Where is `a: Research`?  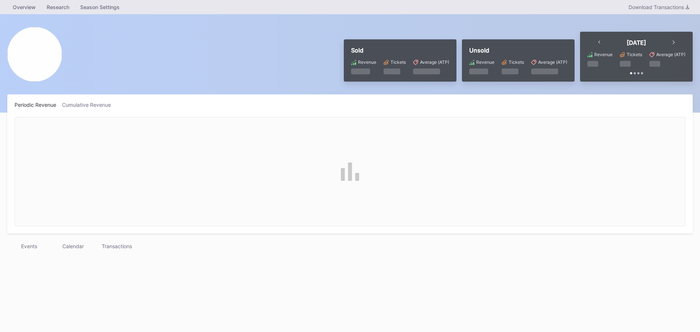
a: Research is located at coordinates (58, 7).